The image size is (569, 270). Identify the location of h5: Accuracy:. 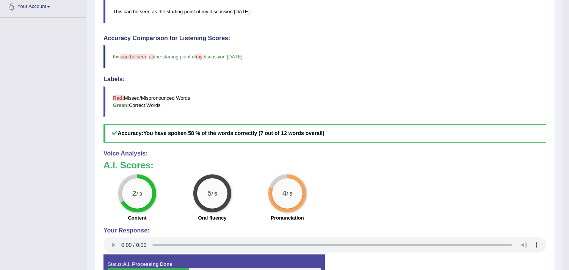
(325, 133).